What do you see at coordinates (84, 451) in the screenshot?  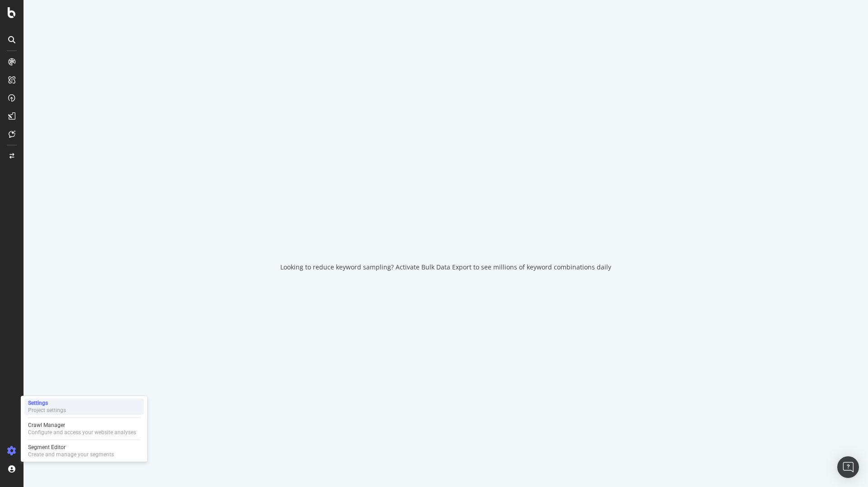 I see `a: Segment EditorCreate and manage your segments` at bounding box center [84, 451].